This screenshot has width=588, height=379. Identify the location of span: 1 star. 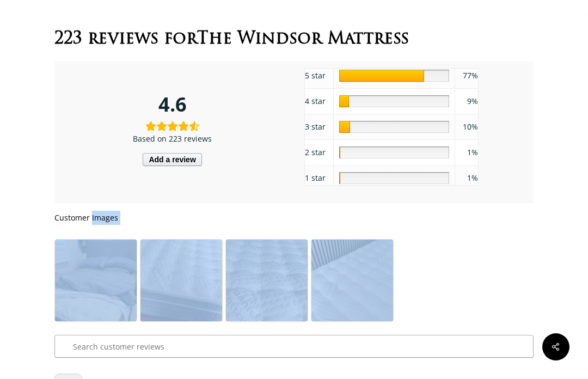
(315, 178).